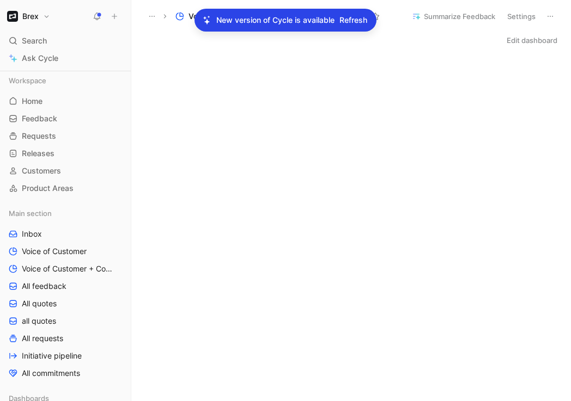 The width and height of the screenshot is (571, 401). Describe the element at coordinates (27, 81) in the screenshot. I see `span: Workspace` at that location.